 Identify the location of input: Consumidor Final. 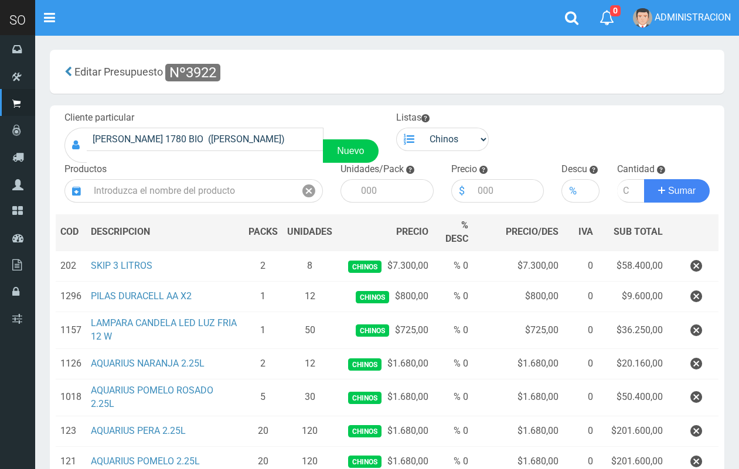
(205, 139).